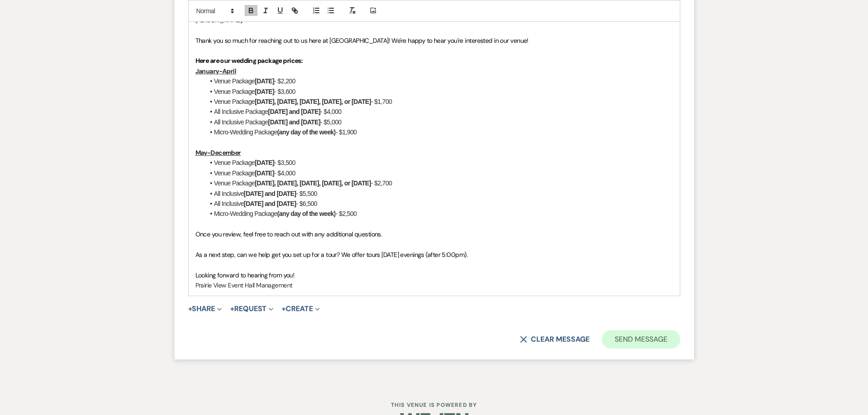  I want to click on span: - $1,900, so click(346, 132).